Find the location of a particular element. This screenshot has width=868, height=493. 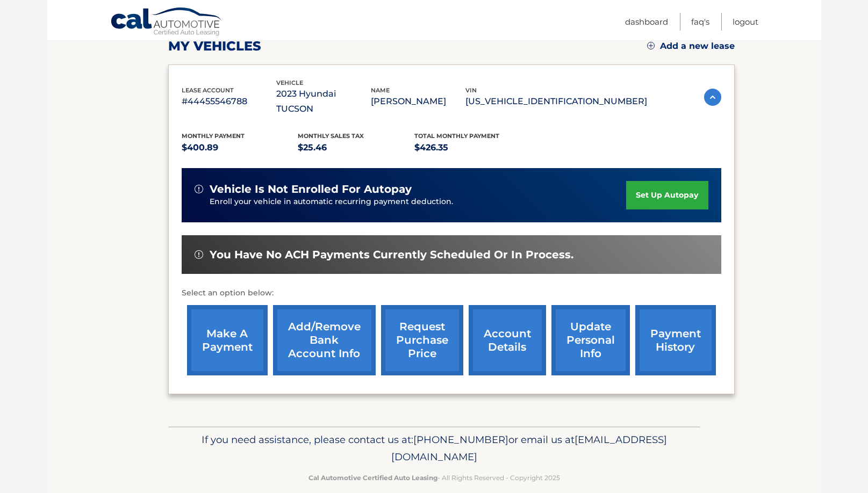

p: Select an option below: is located at coordinates (452, 294).